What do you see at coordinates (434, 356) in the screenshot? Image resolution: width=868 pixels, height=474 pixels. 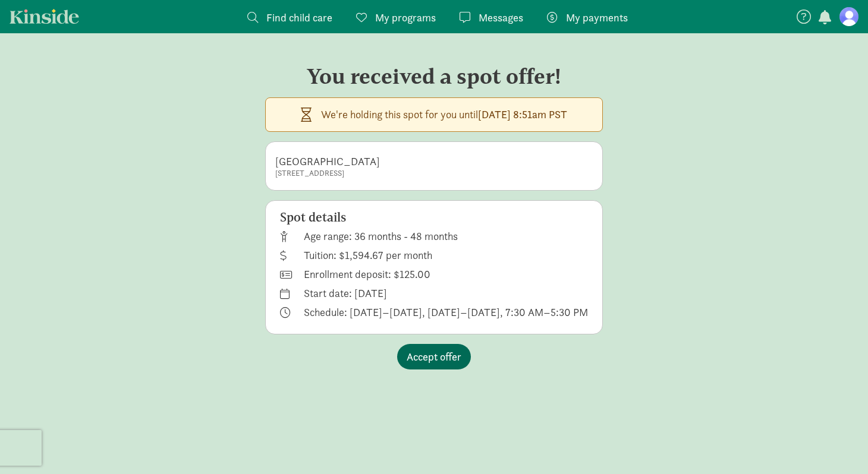 I see `span: Accept offer` at bounding box center [434, 356].